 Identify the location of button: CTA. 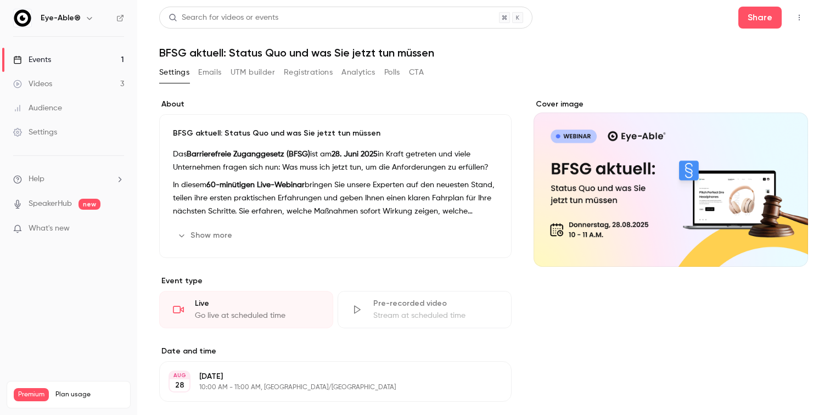
(416, 72).